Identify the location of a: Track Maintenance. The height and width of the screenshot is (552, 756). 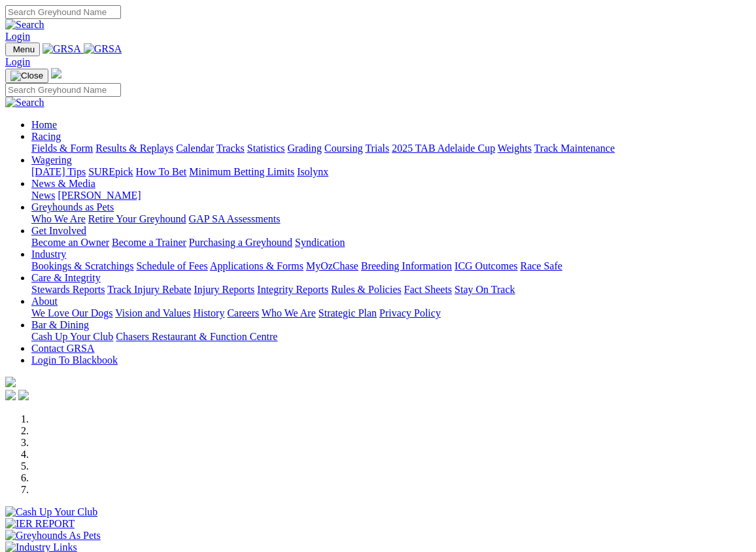
(575, 148).